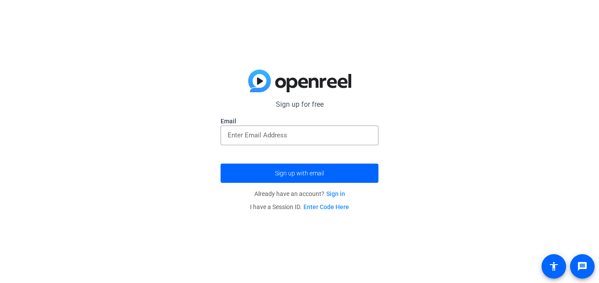 This screenshot has width=599, height=283. What do you see at coordinates (299, 207) in the screenshot?
I see `span: I have a Session ID.` at bounding box center [299, 207].